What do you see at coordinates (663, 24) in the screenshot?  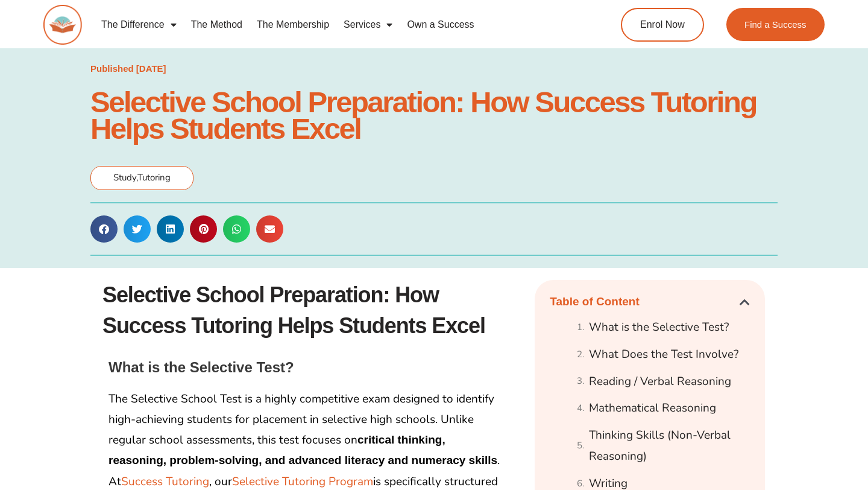 I see `a: Enrol Now` at bounding box center [663, 24].